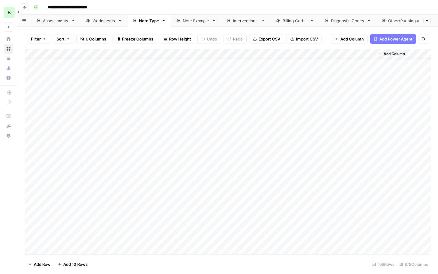 The height and width of the screenshot is (274, 438). What do you see at coordinates (93, 39) in the screenshot?
I see `button: 6 Columns` at bounding box center [93, 39].